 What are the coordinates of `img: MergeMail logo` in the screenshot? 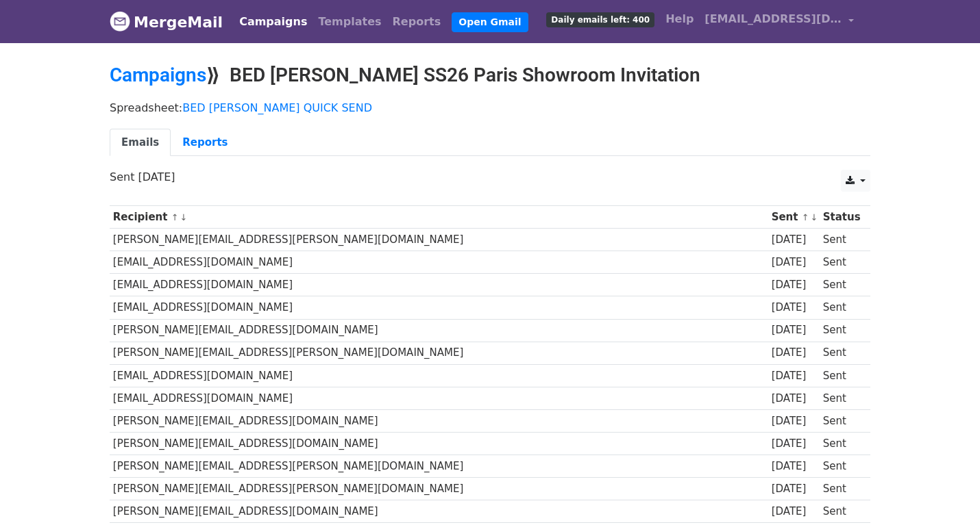 It's located at (120, 21).